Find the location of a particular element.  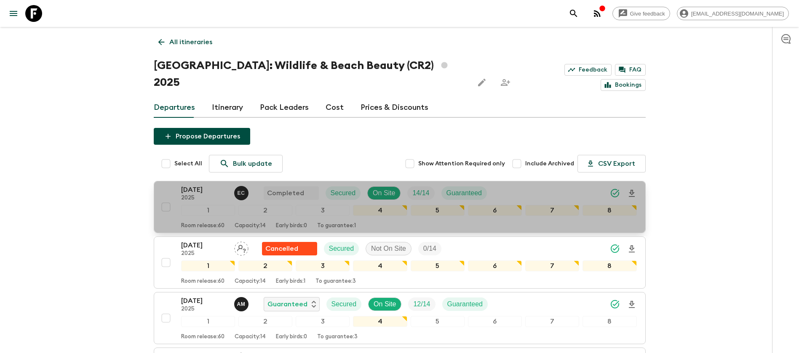

a: Bulk update is located at coordinates (245, 164).